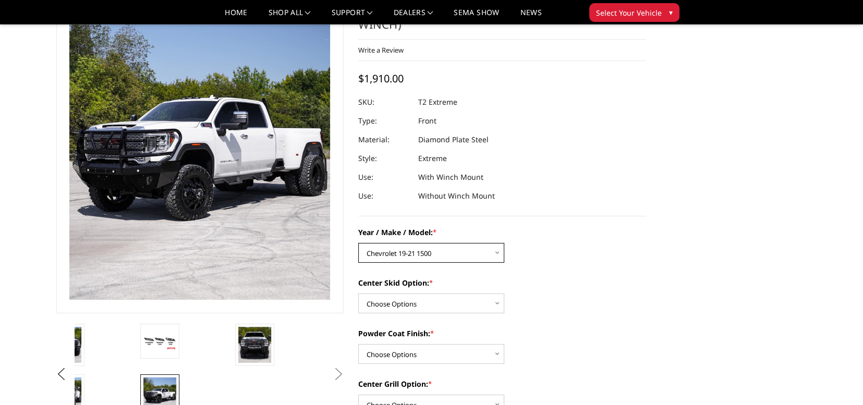 The image size is (863, 405). What do you see at coordinates (502, 333) in the screenshot?
I see `label: Powder Coat Finish:` at bounding box center [502, 333].